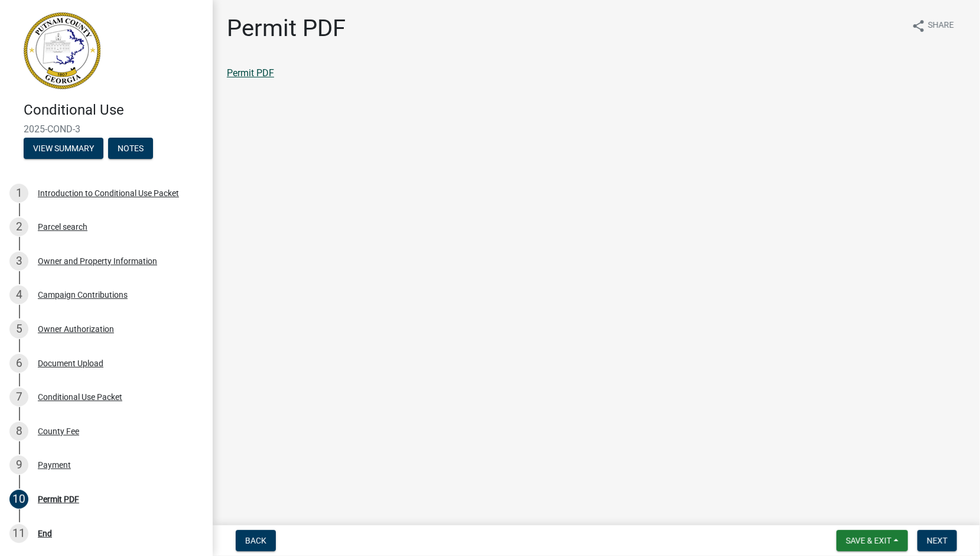 The image size is (980, 556). I want to click on span: Next, so click(937, 541).